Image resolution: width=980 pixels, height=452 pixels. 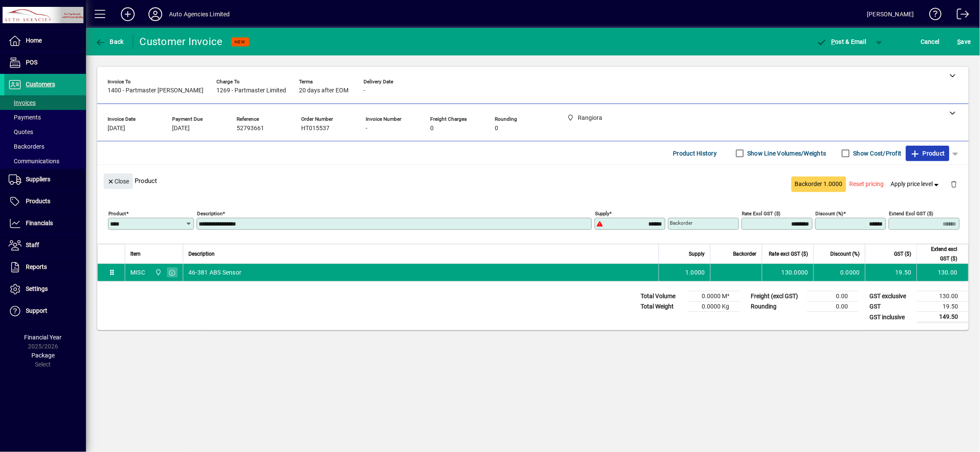 I want to click on td: 0.0000 Kg, so click(x=714, y=307).